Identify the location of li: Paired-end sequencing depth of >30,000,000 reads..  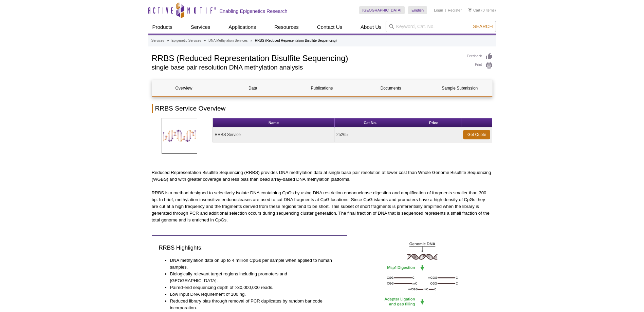
(252, 287).